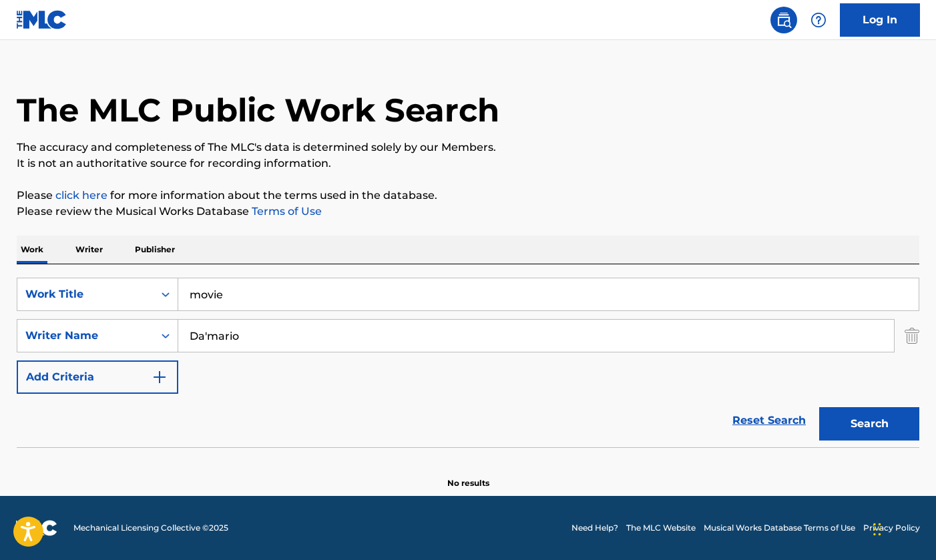  I want to click on a: Privacy Policy, so click(891, 528).